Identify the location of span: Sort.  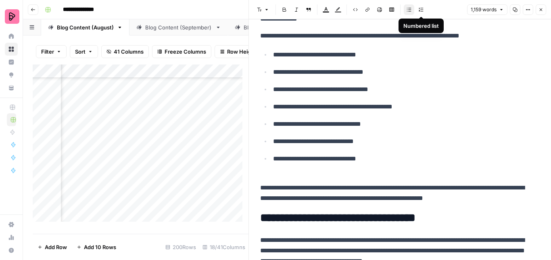
(80, 52).